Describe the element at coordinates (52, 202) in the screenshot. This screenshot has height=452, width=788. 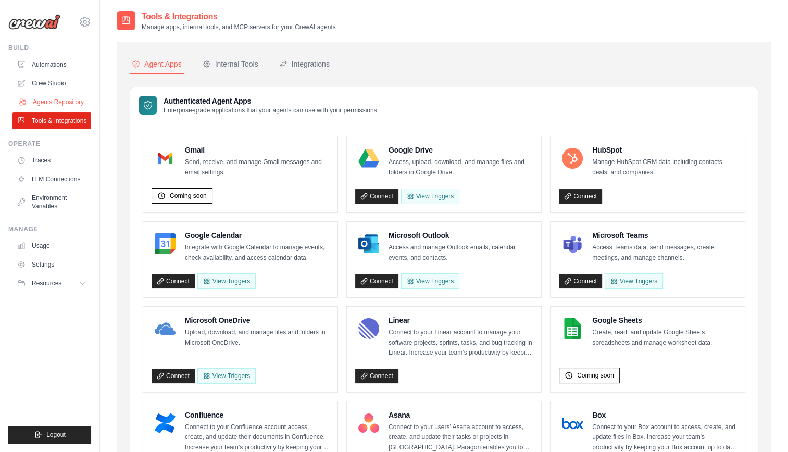
I see `a: Environment Variables` at that location.